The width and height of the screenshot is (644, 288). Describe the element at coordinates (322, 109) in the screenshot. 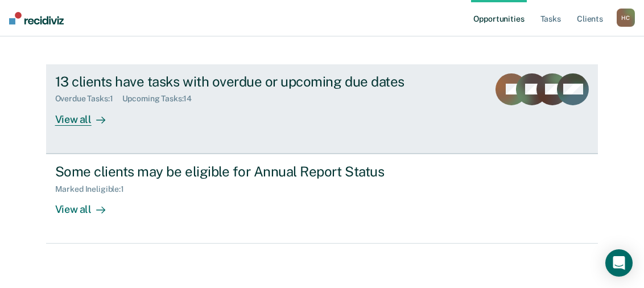

I see `a: 13 clients have tasks with overdue or upcoming due datesOverdue Tasks:1Upcoming Tasks:14View all` at that location.